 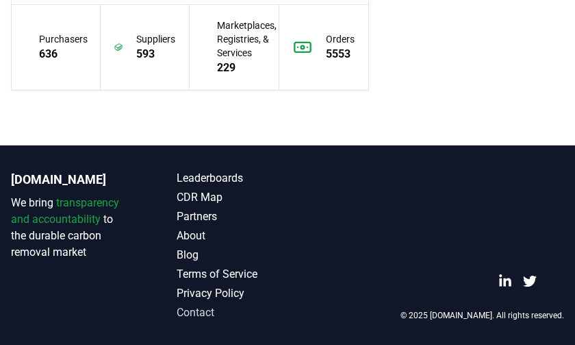 What do you see at coordinates (232, 312) in the screenshot?
I see `a: Contact` at bounding box center [232, 312].